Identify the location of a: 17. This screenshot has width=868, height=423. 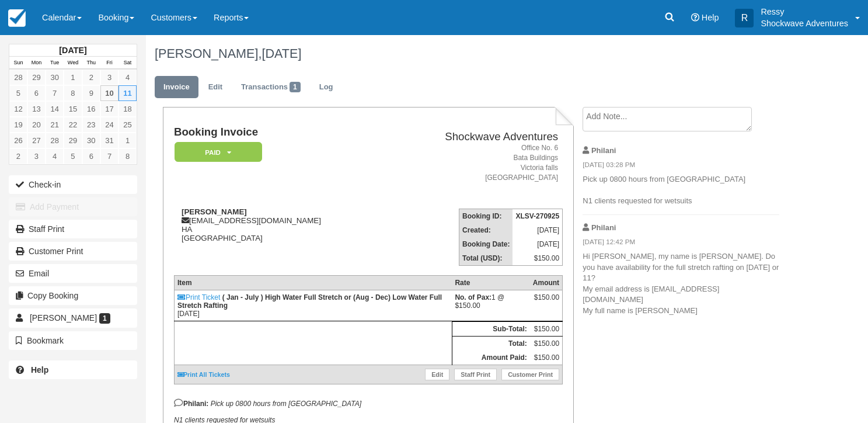
(109, 108).